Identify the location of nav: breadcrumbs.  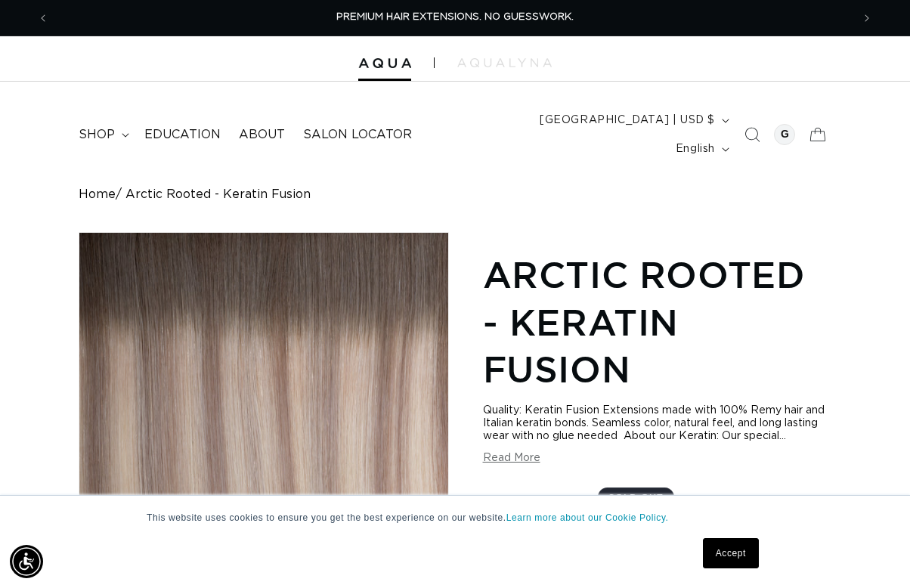
(455, 194).